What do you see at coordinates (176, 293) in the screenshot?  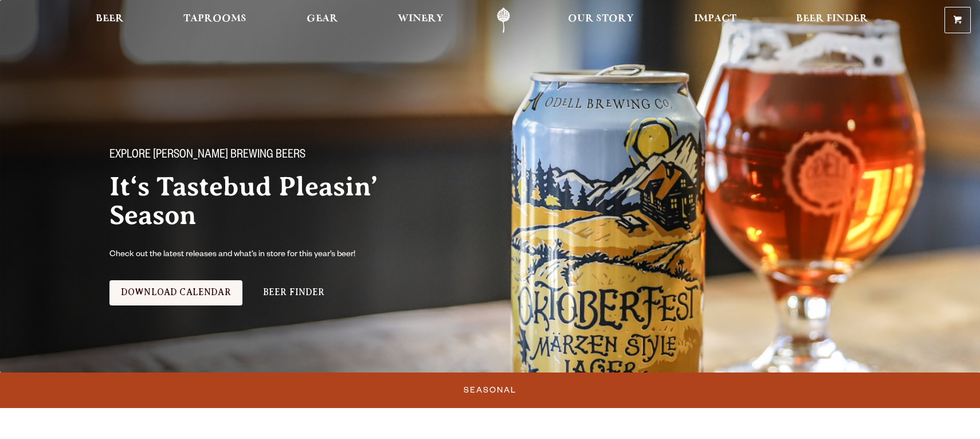 I see `a: Download Calendar` at bounding box center [176, 293].